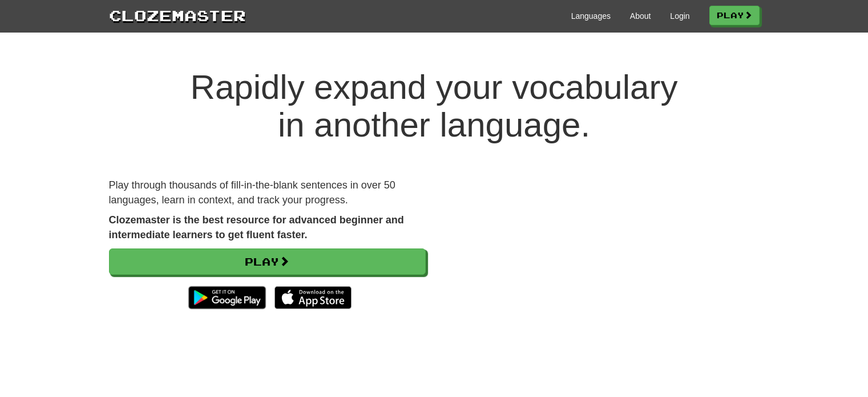 The width and height of the screenshot is (868, 397). What do you see at coordinates (313, 298) in the screenshot?
I see `img: Download_on_the_App_Store_Badge_US-UK_135x40-25178aeef6eb6b83b96f5f2d004eda3bffbb37122de64afbaef7...` at bounding box center [313, 298].